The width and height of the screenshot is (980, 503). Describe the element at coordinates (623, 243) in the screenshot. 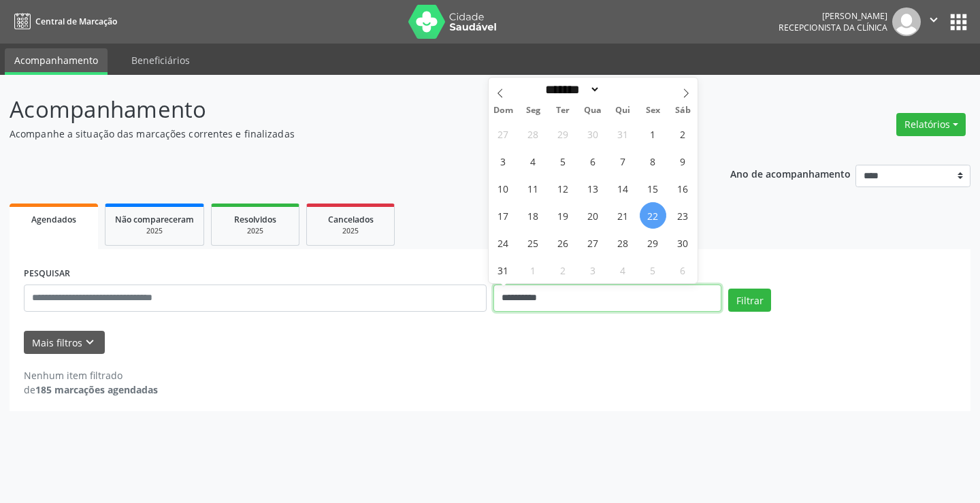

I see `span: Agosto 28, 2025` at that location.